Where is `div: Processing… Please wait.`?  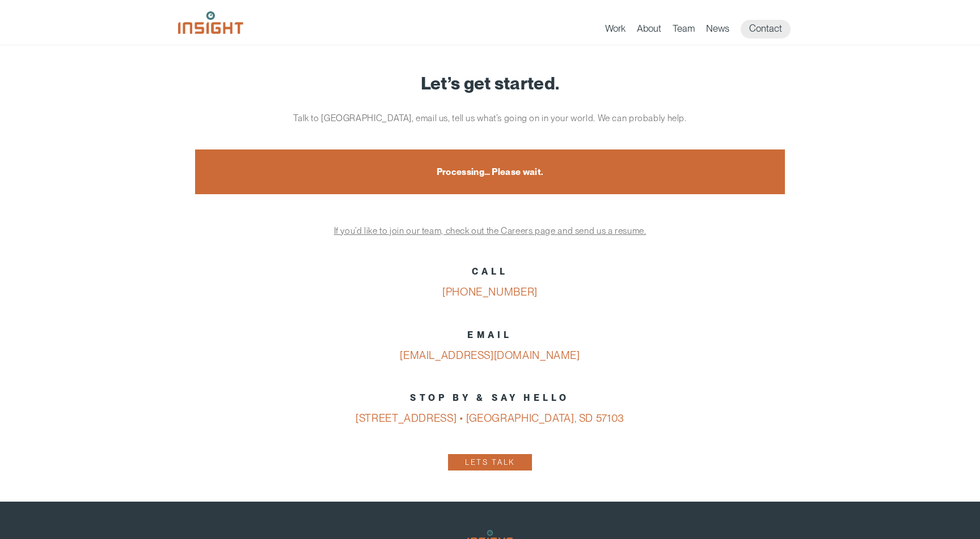
div: Processing… Please wait. is located at coordinates (490, 172).